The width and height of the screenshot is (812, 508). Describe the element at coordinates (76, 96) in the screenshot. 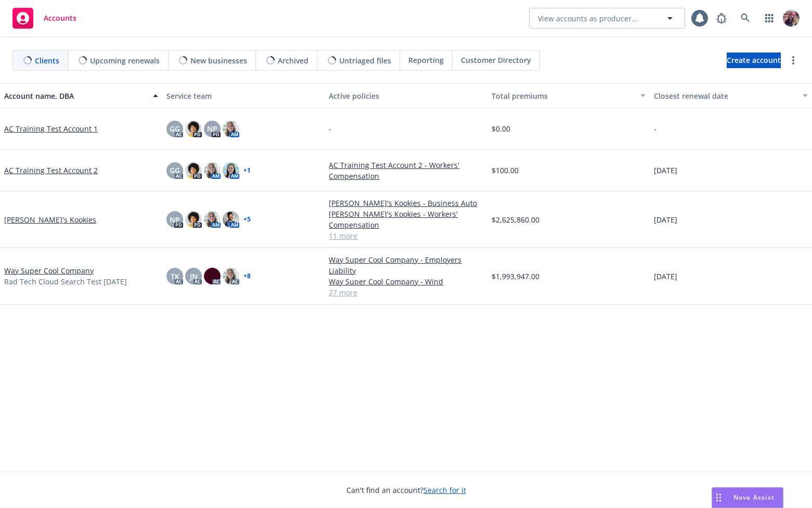

I see `div: Account name, DBA` at that location.